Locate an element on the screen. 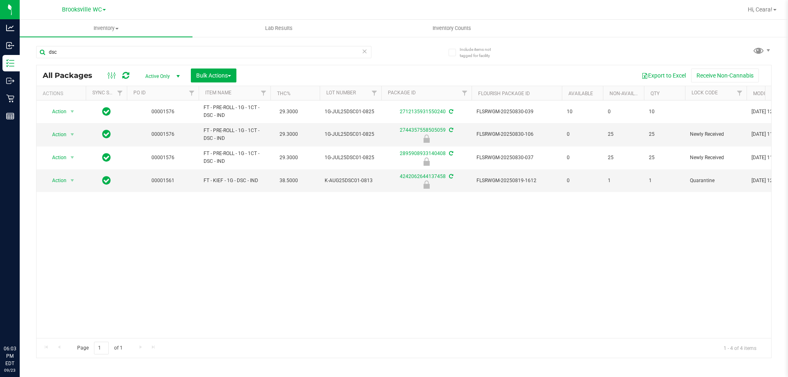 Image resolution: width=788 pixels, height=377 pixels. span: Brooksville WC is located at coordinates (82, 9).